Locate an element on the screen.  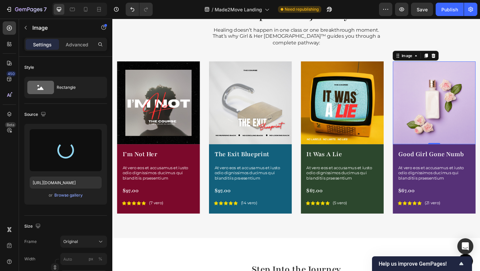
img: gempages_549405233038492570-68ce6292-f292-4dfa-92d5-e023735c8c35.jpg is located at coordinates (50, 91).